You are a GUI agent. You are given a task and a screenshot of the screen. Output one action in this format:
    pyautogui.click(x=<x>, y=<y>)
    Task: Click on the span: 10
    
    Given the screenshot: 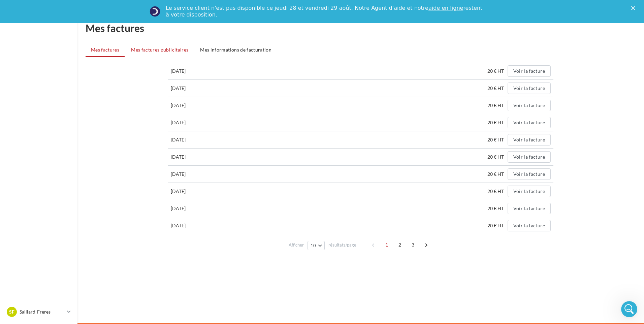 What is the action you would take?
    pyautogui.click(x=313, y=245)
    